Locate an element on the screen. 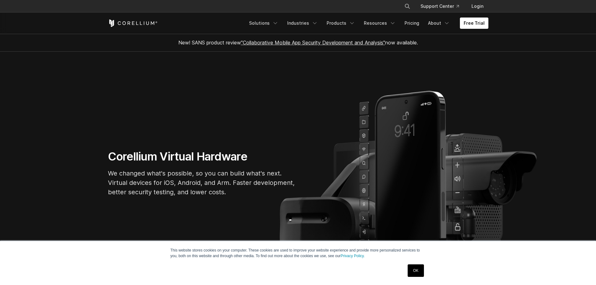 This screenshot has height=285, width=596. span: New! SANS product review now available. is located at coordinates (298, 43).